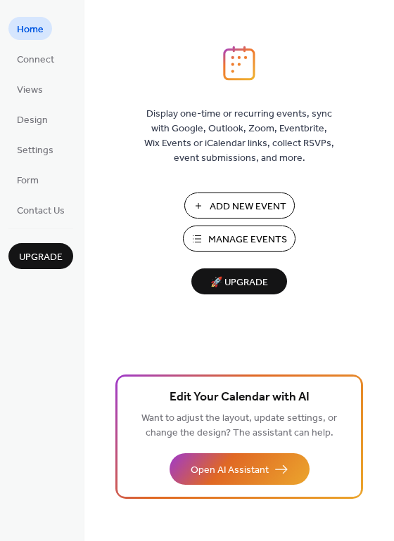 The image size is (394, 541). What do you see at coordinates (247, 207) in the screenshot?
I see `span: Add New Event` at bounding box center [247, 207].